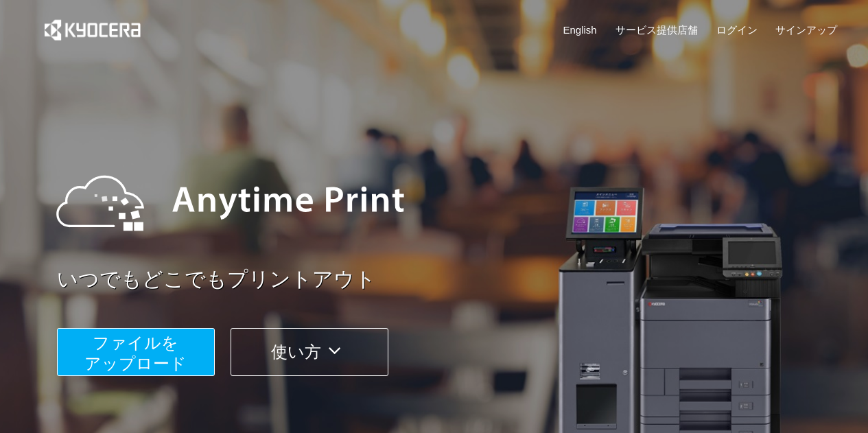 This screenshot has height=433, width=868. Describe the element at coordinates (657, 29) in the screenshot. I see `a: サービス提供店舗` at that location.